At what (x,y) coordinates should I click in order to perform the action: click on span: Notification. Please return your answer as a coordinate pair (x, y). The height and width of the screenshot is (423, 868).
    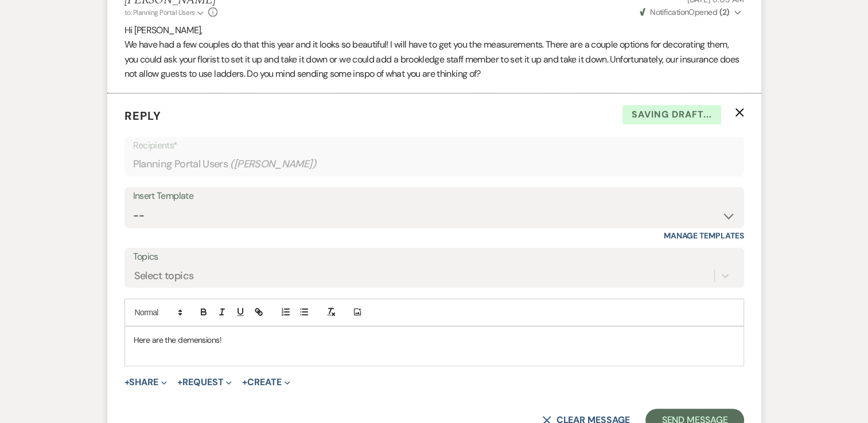
    Looking at the image, I should click on (669, 12).